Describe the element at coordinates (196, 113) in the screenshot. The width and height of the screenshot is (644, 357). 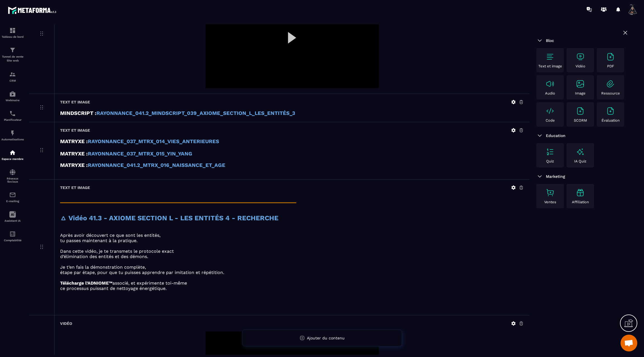
I see `strong: RAYONNANCE_041.2_MINDSCRIPT_039_AXIOME_SECTION_L_LES_ENTITÉS_3` at that location.